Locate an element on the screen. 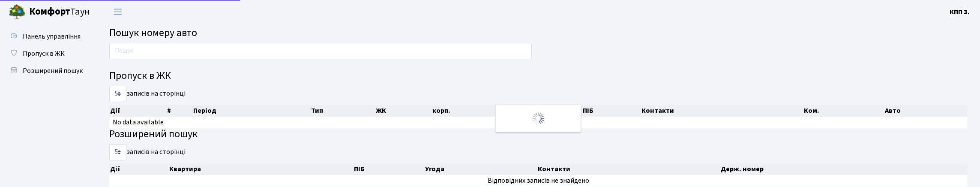  b: Комфорт is located at coordinates (50, 11).